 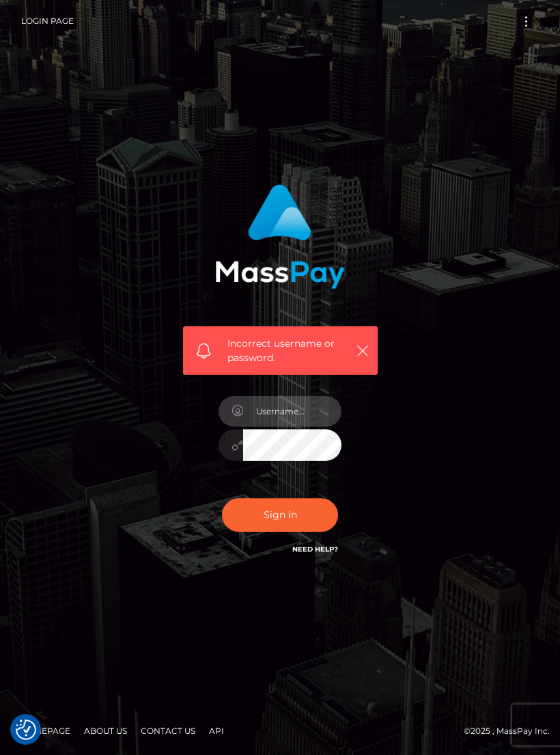 What do you see at coordinates (526, 22) in the screenshot?
I see `button: Toggle navigation` at bounding box center [526, 22].